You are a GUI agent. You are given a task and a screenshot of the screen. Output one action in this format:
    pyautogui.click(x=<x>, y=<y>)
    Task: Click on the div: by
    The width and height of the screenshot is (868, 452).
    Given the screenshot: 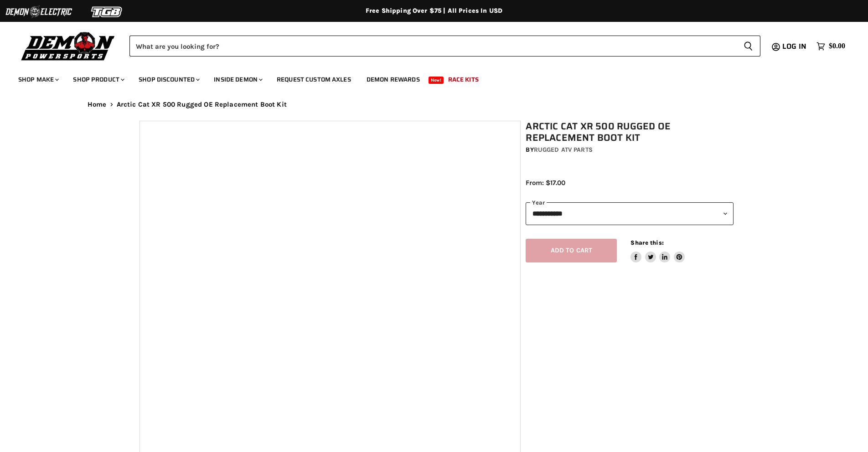 What is the action you would take?
    pyautogui.click(x=629, y=150)
    